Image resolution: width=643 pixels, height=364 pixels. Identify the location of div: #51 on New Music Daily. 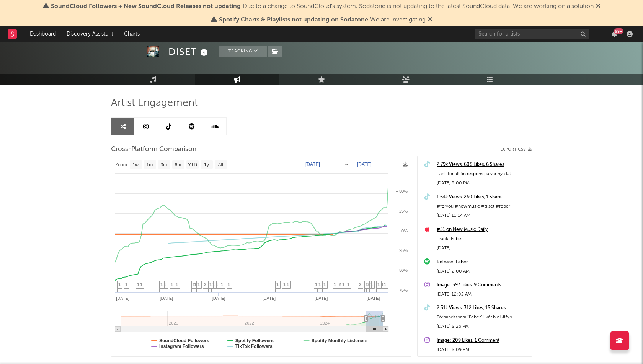
(483, 230).